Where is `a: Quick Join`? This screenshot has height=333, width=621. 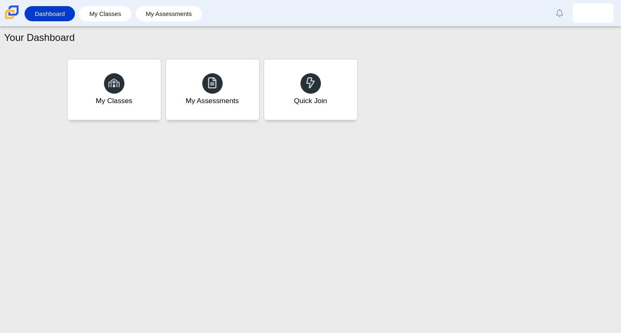 a: Quick Join is located at coordinates (311, 90).